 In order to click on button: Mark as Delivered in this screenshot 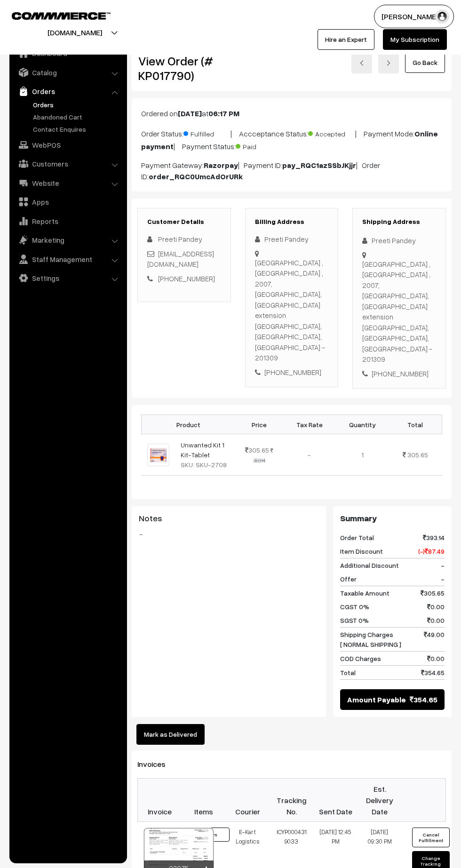, I will do `click(170, 735)`.